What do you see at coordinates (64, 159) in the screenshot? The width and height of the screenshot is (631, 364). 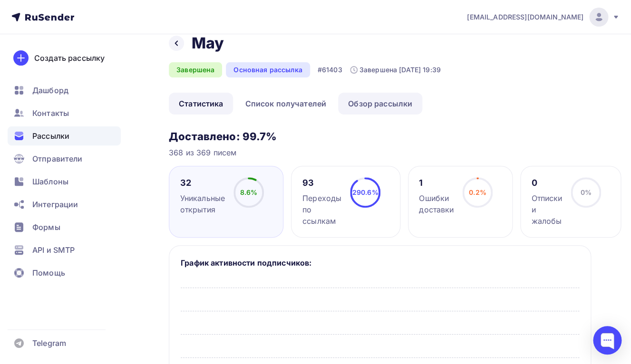 I see `a: Отправители` at bounding box center [64, 159].